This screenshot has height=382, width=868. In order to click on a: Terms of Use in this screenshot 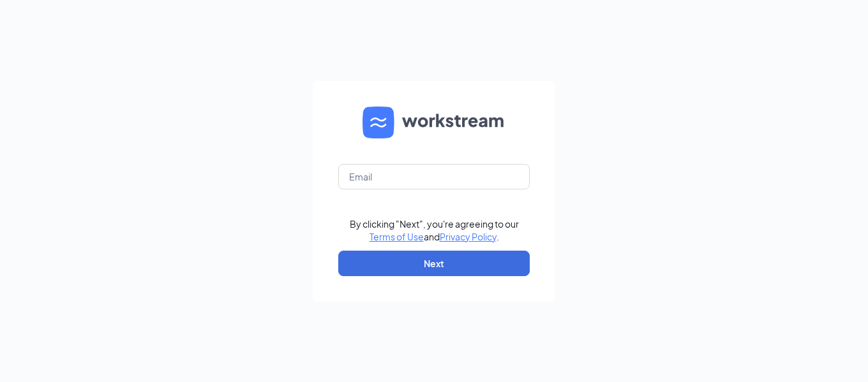, I will do `click(396, 237)`.